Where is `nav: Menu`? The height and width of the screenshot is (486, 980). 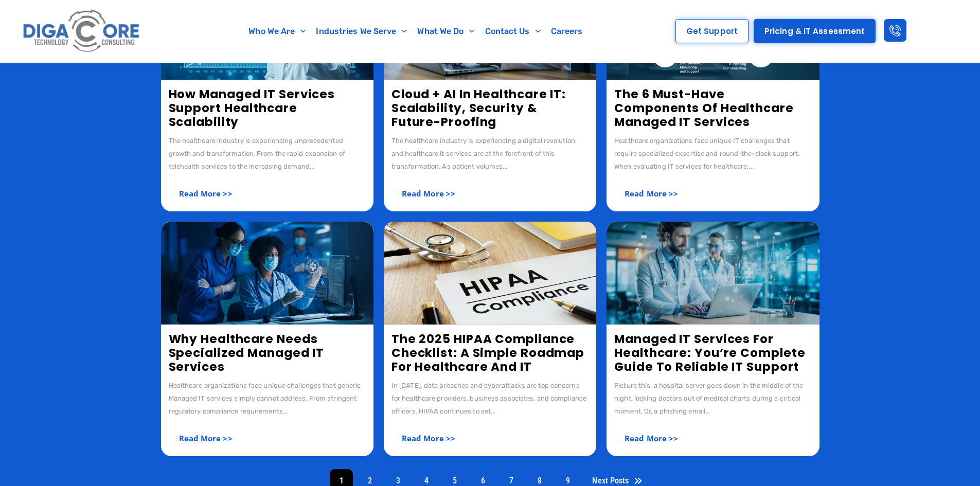
nav: Menu is located at coordinates (416, 32).